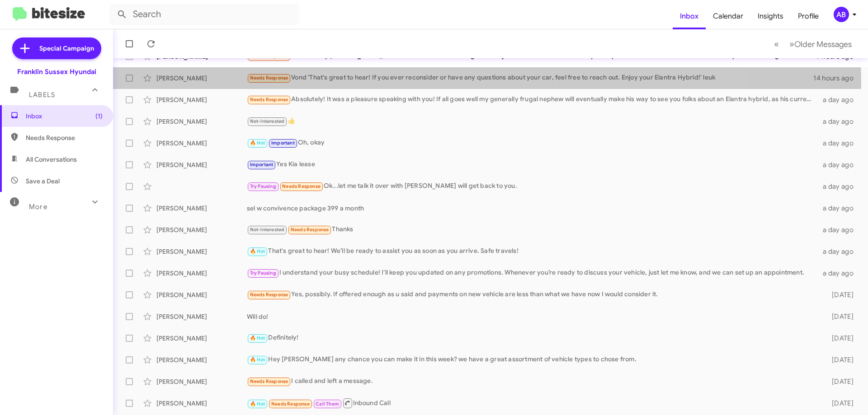 This screenshot has height=415, width=868. Describe the element at coordinates (42, 181) in the screenshot. I see `span: Save a Deal` at that location.